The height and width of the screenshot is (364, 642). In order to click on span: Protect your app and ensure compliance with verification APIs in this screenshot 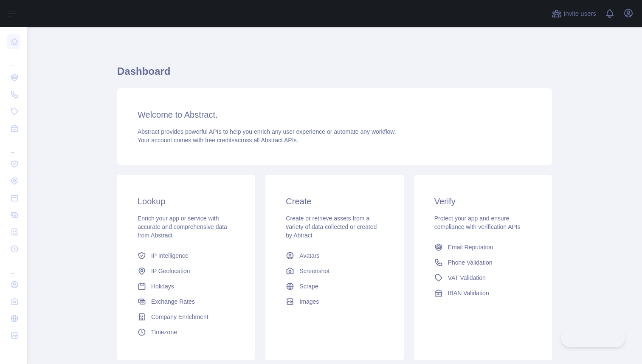, I will do `click(477, 223)`.